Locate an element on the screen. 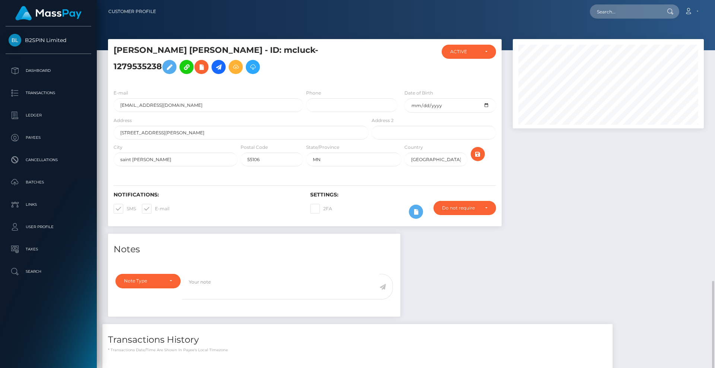 The image size is (715, 368). a: Search is located at coordinates (48, 272).